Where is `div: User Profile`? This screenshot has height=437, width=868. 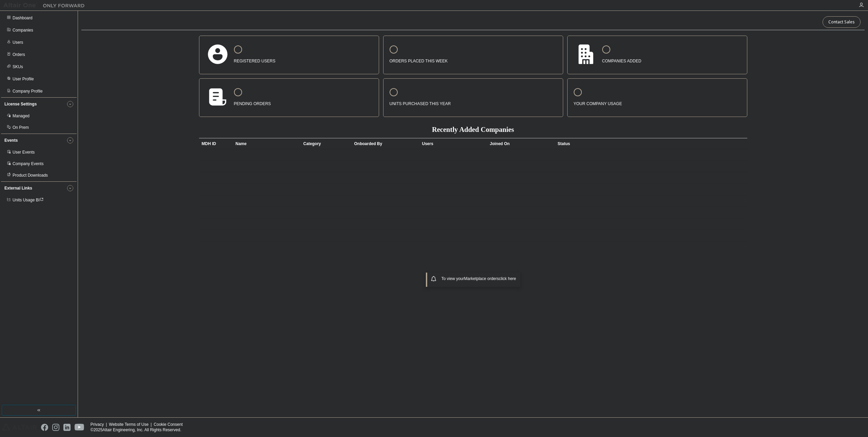 div: User Profile is located at coordinates (23, 79).